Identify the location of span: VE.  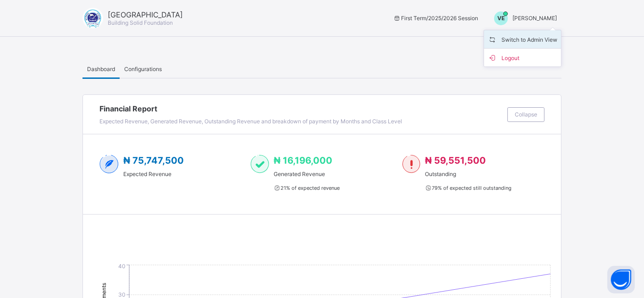
(501, 18).